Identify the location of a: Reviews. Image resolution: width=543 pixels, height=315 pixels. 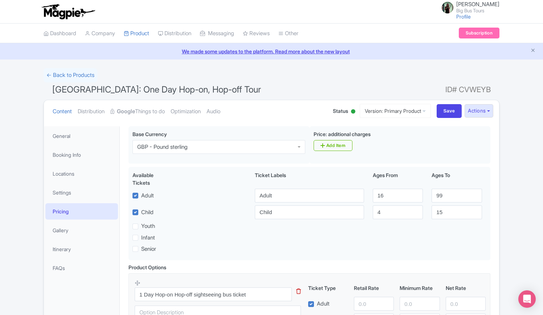
(256, 33).